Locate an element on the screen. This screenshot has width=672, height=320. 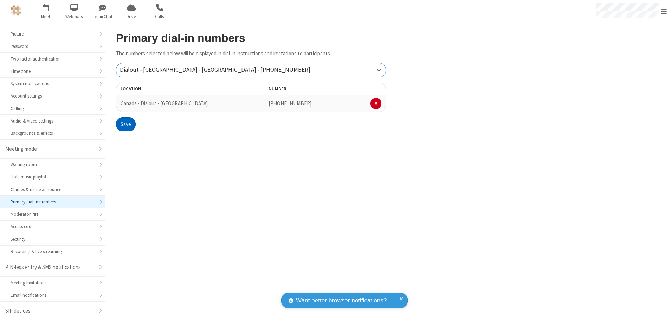
span: Webinars is located at coordinates (74, 17).